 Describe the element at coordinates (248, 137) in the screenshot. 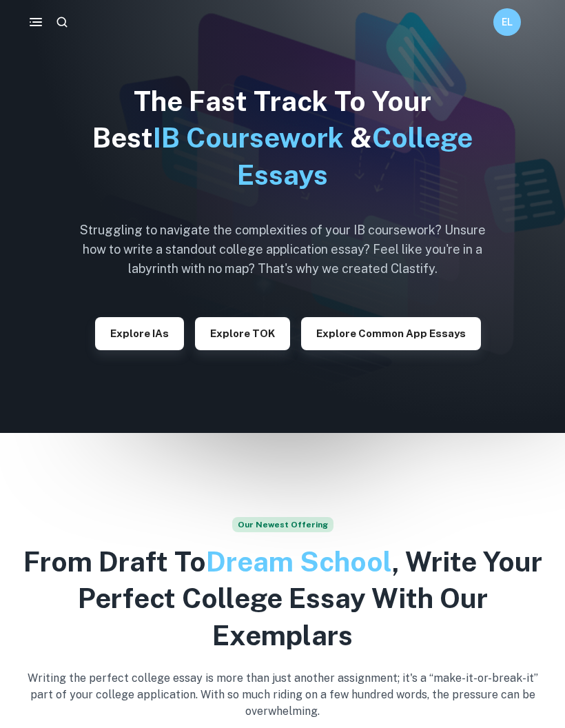

I see `span: IB Coursework` at that location.